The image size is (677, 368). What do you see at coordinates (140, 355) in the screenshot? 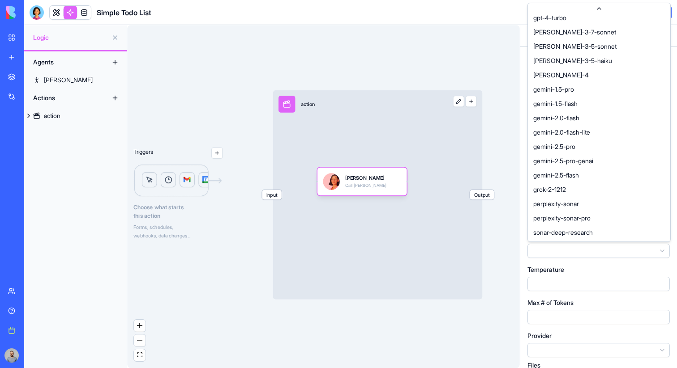
I see `button: fit view` at bounding box center [140, 355].